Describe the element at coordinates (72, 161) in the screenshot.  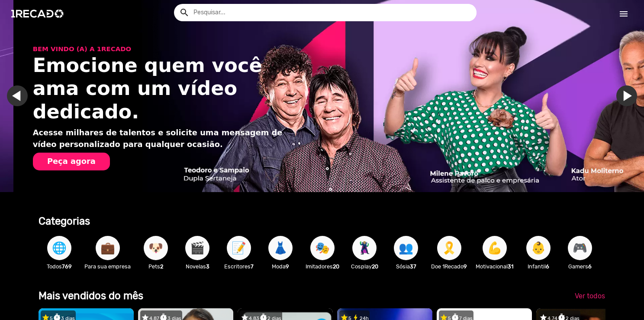
I see `button: Peça agora` at that location.